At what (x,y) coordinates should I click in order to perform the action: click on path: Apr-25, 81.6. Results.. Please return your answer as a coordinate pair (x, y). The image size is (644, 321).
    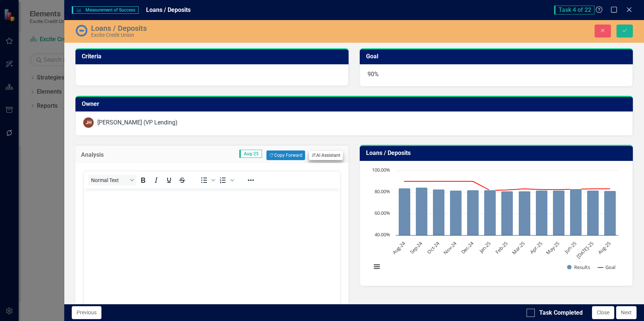
    Looking at the image, I should click on (542, 213).